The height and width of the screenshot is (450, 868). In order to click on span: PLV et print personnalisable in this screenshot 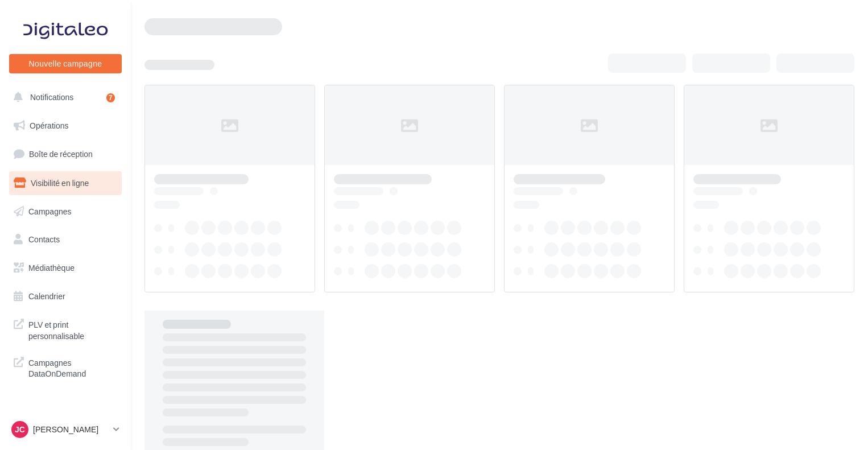, I will do `click(73, 329)`.